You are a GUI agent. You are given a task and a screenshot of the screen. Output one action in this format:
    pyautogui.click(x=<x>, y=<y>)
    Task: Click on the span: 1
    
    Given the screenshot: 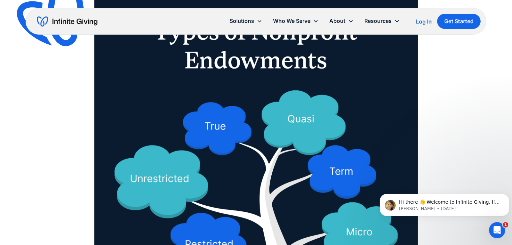 What is the action you would take?
    pyautogui.click(x=505, y=225)
    